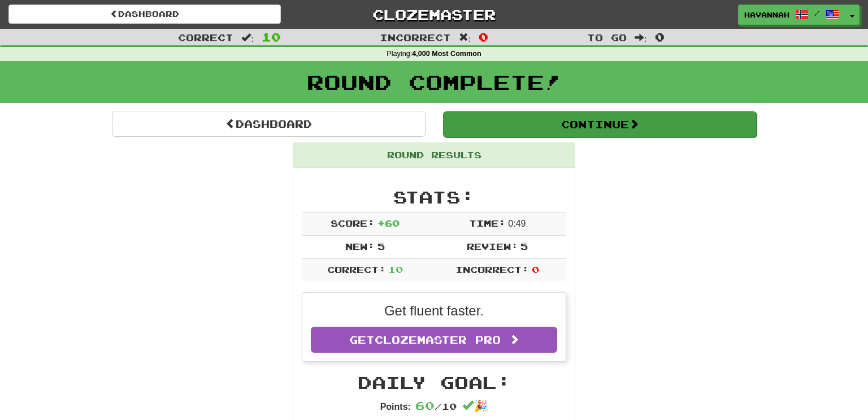 This screenshot has width=868, height=420. I want to click on button: Continue, so click(599, 124).